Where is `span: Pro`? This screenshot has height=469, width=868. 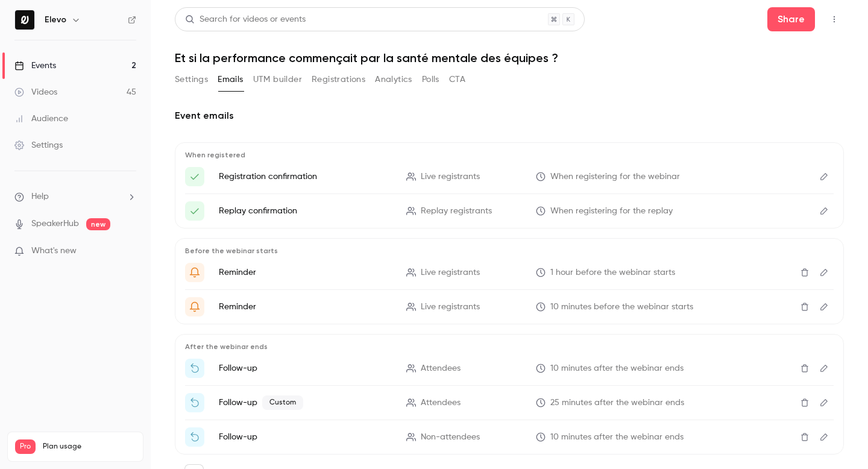 span: Pro is located at coordinates (26, 447).